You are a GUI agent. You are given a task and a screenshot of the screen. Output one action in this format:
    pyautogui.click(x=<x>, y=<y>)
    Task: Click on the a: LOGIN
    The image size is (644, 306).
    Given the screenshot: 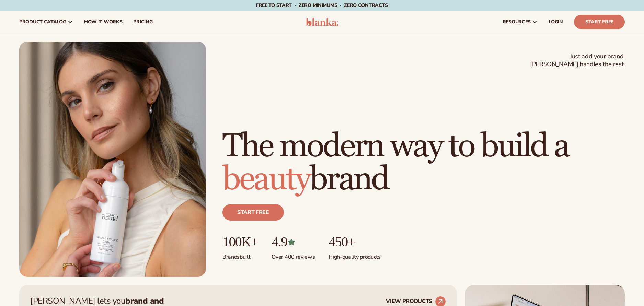 What is the action you would take?
    pyautogui.click(x=556, y=22)
    